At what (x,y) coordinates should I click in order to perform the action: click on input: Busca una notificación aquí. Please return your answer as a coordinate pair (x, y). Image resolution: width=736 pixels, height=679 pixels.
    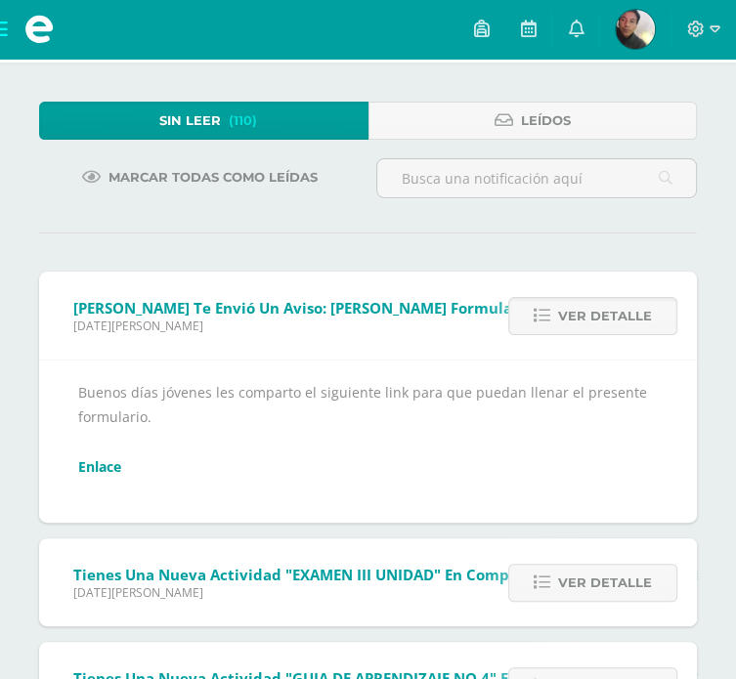
    Looking at the image, I should click on (537, 178).